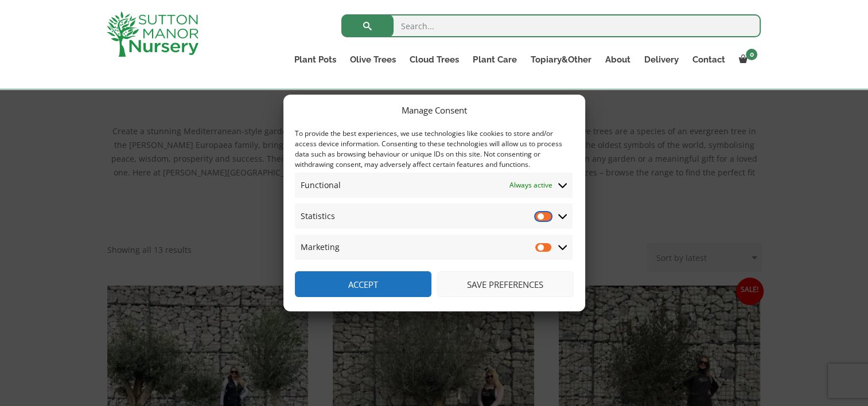  Describe the element at coordinates (506, 283) in the screenshot. I see `button: Save preferences` at that location.